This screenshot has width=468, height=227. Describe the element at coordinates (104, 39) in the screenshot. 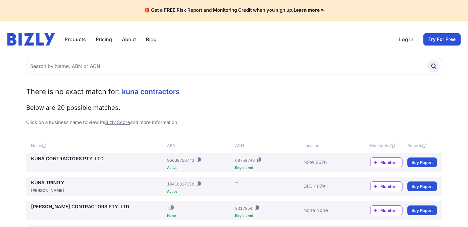

I see `a: Pricing` at that location.